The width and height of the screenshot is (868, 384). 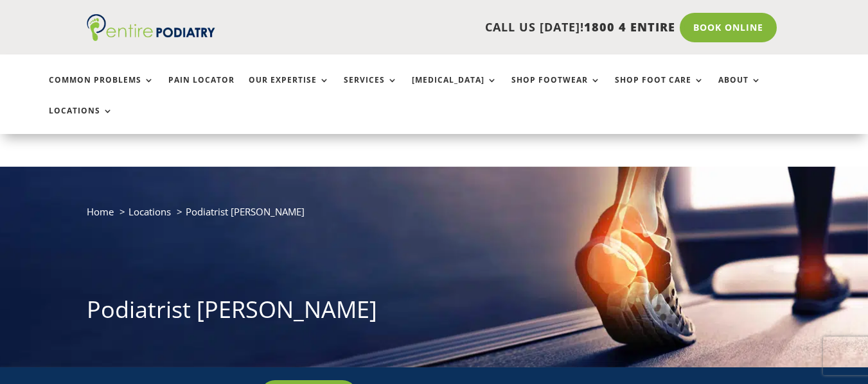 What do you see at coordinates (201, 89) in the screenshot?
I see `a: Pain Locator` at bounding box center [201, 89].